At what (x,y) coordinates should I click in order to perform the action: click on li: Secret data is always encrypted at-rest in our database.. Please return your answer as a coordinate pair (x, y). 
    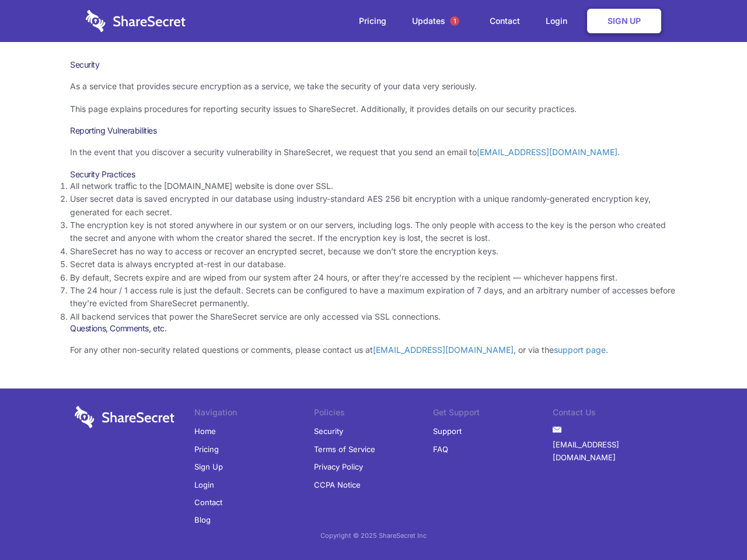
    Looking at the image, I should click on (373, 264).